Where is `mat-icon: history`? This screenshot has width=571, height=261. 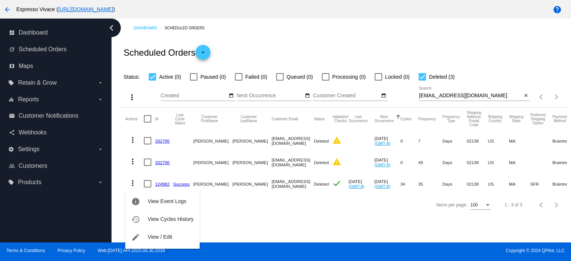
mat-icon: history is located at coordinates (136, 220).